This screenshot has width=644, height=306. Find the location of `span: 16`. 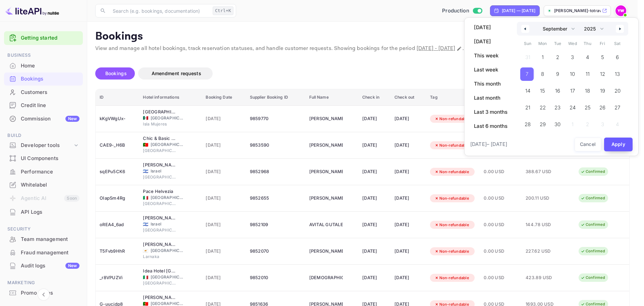

span: 16 is located at coordinates (557, 91).